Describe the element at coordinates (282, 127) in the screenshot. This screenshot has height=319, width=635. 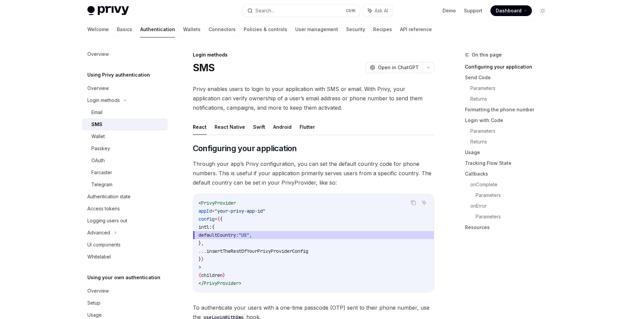
I see `button: Android` at that location.